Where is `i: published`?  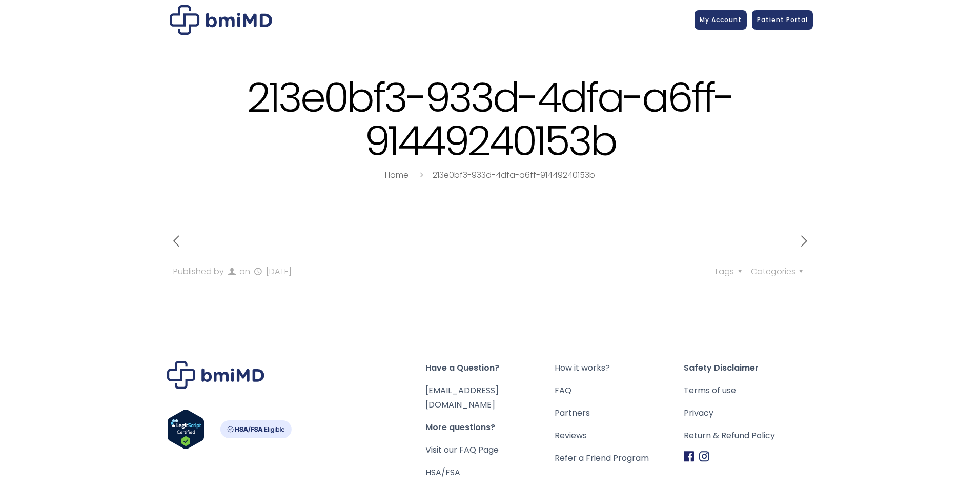 i: published is located at coordinates (258, 271).